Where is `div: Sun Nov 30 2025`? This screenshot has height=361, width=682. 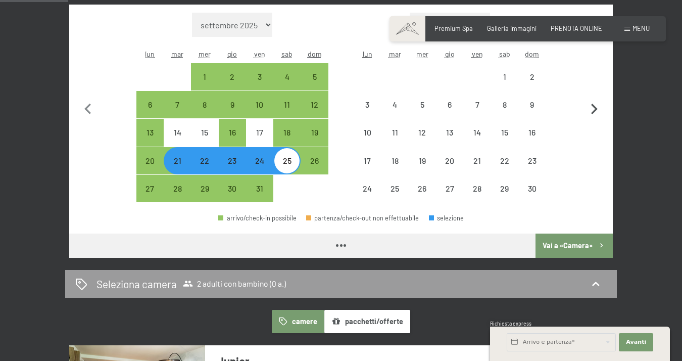
div: Sun Nov 30 2025 is located at coordinates (532, 188).